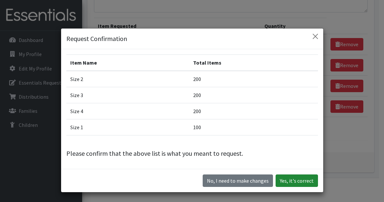  I want to click on td: Size 3, so click(128, 95).